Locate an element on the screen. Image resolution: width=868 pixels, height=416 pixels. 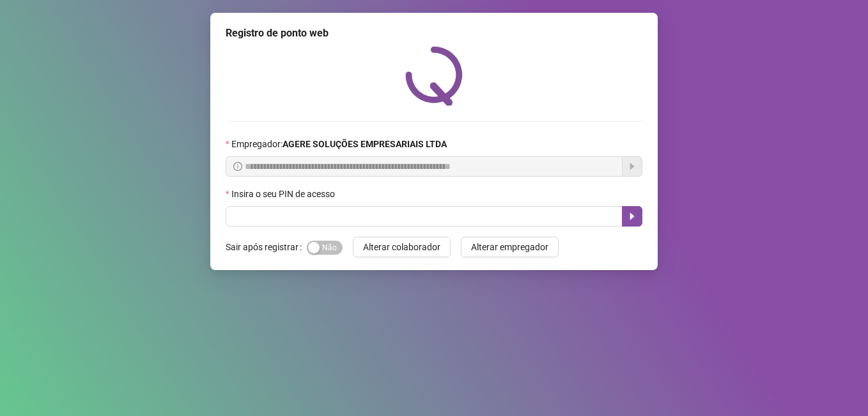
button: Alterar colaborador is located at coordinates (402, 247).